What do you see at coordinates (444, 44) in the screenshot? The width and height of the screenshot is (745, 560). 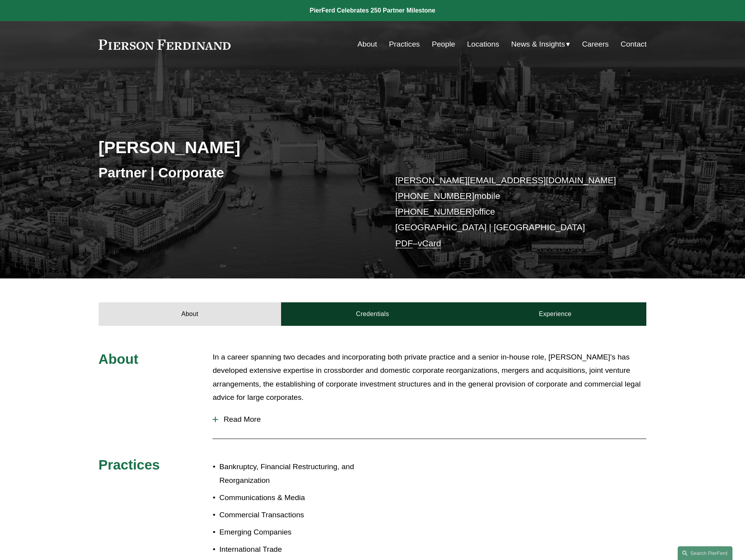 I see `a: People` at bounding box center [444, 44].